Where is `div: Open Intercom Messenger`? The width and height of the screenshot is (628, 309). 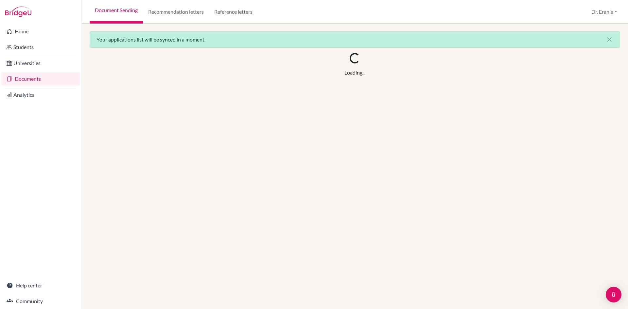
div: Open Intercom Messenger is located at coordinates (614, 295).